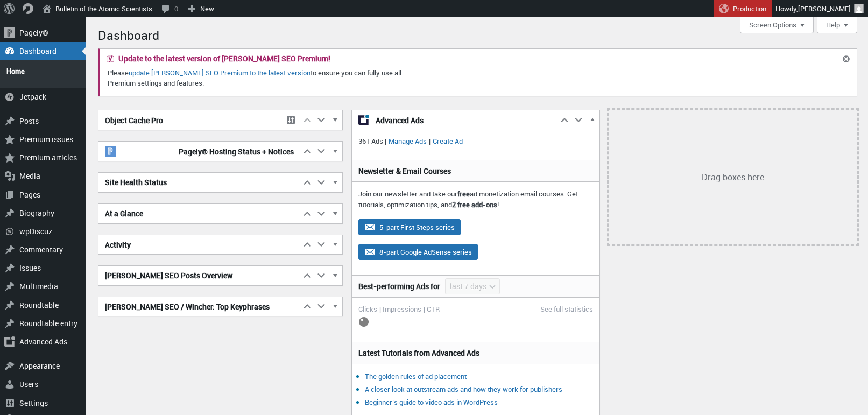 This screenshot has width=868, height=415. Describe the element at coordinates (415, 377) in the screenshot. I see `a: The golden rules of ad placement` at that location.